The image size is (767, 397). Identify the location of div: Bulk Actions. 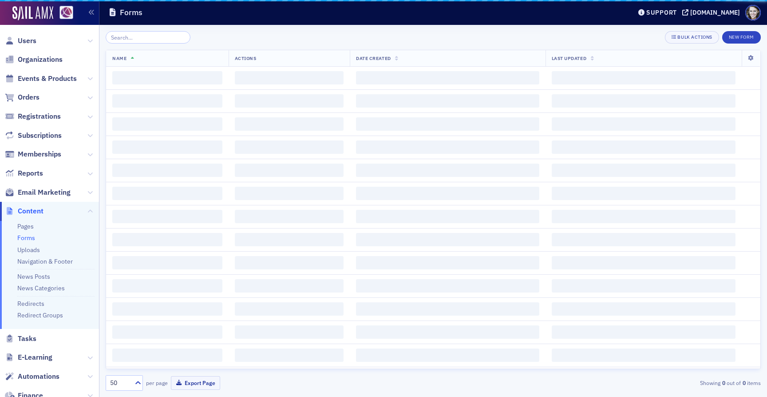
(695, 37).